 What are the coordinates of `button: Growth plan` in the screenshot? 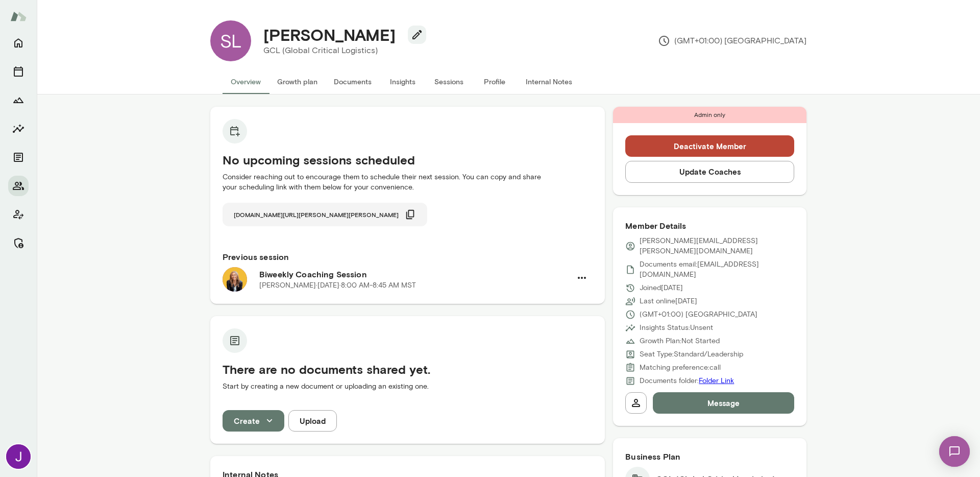 It's located at (297, 82).